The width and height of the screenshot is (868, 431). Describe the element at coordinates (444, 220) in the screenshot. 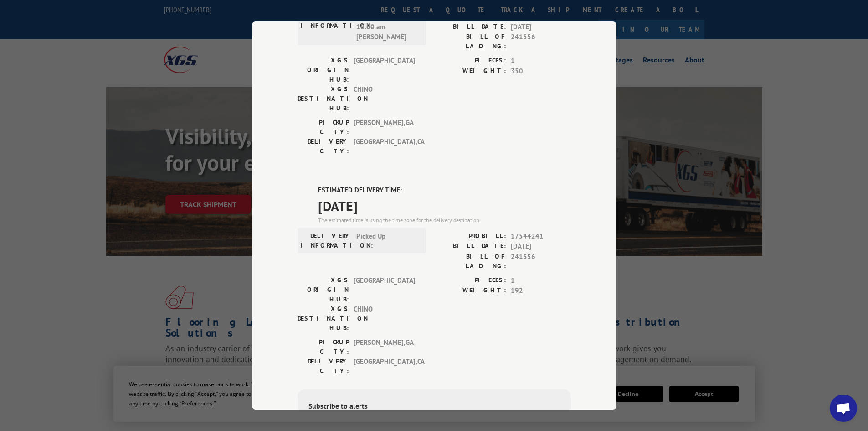

I see `div: The estimated time is using the time zone for the delivery destination.` at that location.